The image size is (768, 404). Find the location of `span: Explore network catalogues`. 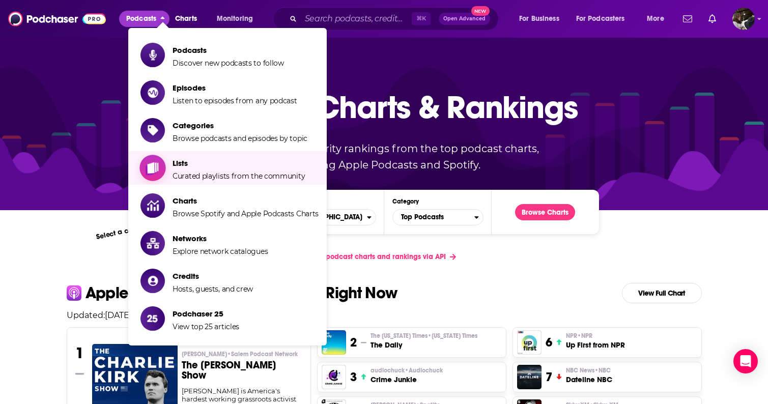

span: Explore network catalogues is located at coordinates (220, 251).